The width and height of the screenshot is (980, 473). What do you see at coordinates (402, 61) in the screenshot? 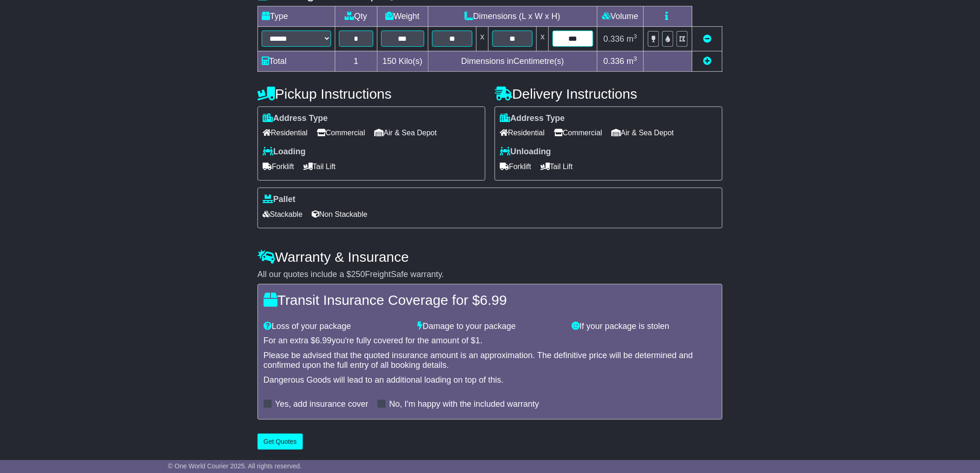
I see `td: Kilo(s)` at bounding box center [402, 61].